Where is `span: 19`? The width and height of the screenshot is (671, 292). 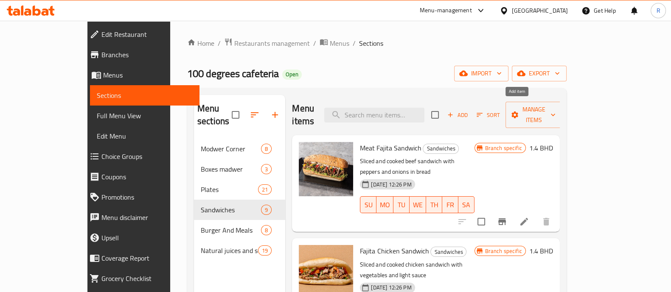 span: 19 is located at coordinates (265, 251).